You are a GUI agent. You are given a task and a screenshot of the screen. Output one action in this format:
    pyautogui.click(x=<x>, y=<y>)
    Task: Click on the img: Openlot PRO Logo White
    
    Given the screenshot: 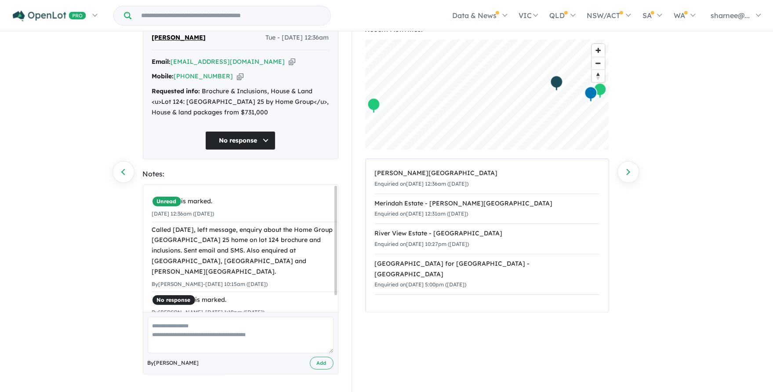 What is the action you would take?
    pyautogui.click(x=49, y=16)
    